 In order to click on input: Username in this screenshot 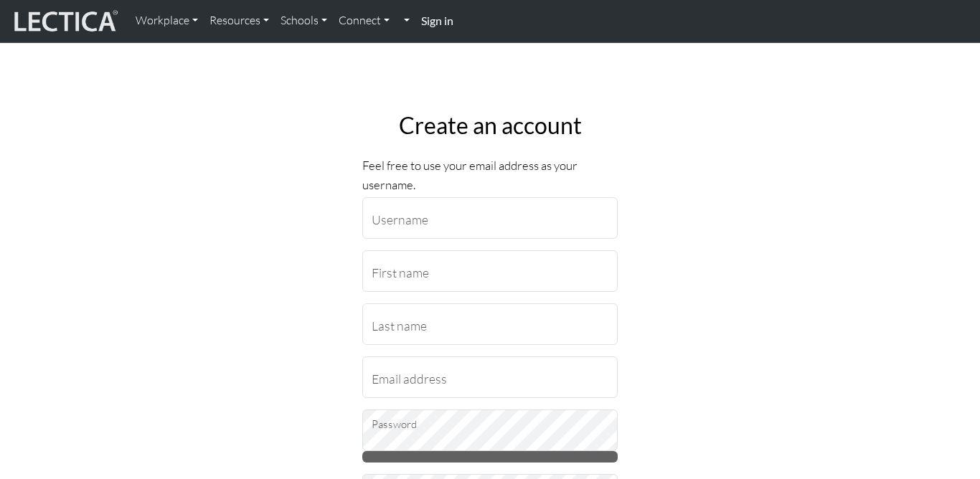, I will do `click(490, 218)`.